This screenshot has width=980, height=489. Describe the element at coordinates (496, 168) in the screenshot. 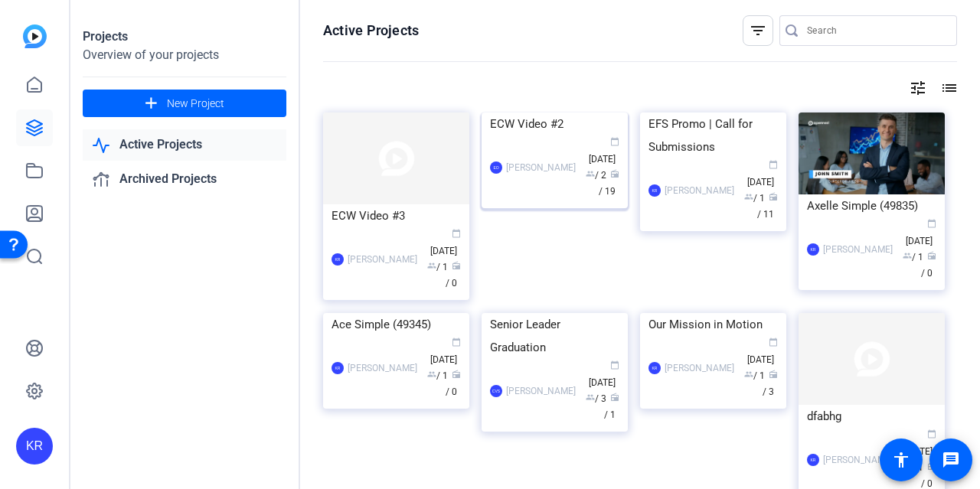

I see `div: EO` at that location.